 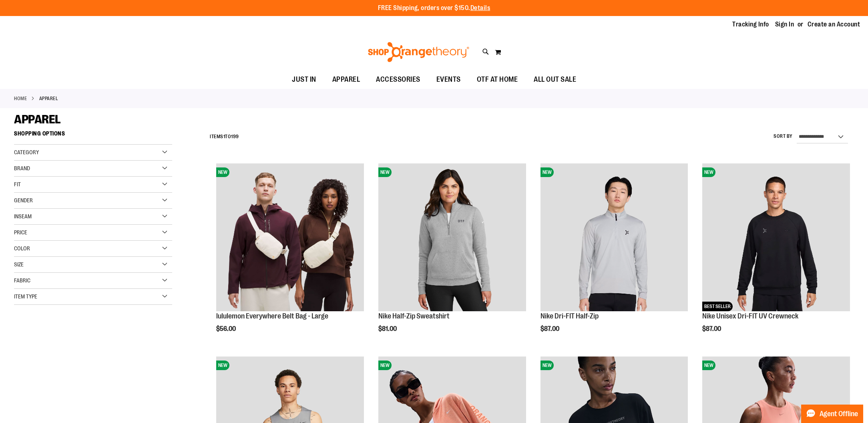 I want to click on span: Color, so click(x=22, y=248).